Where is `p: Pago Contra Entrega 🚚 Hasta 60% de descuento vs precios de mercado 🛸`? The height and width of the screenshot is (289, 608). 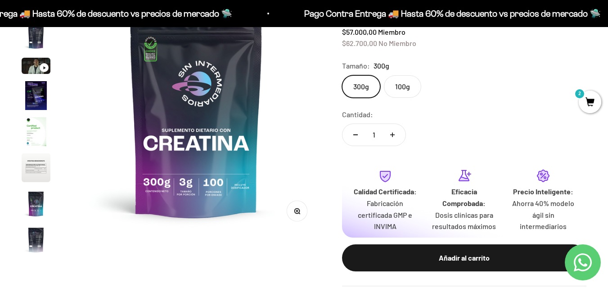
p: Pago Contra Entrega 🚚 Hasta 60% de descuento vs precios de mercado 🛸 is located at coordinates (451, 14).